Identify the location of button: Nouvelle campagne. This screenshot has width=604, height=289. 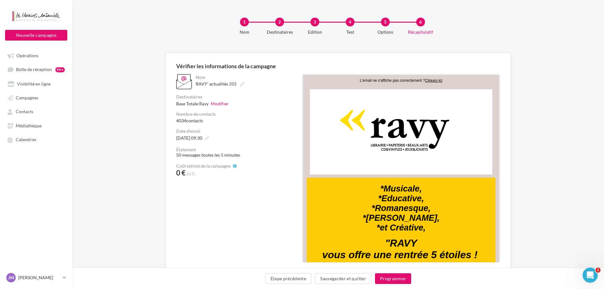
(36, 35).